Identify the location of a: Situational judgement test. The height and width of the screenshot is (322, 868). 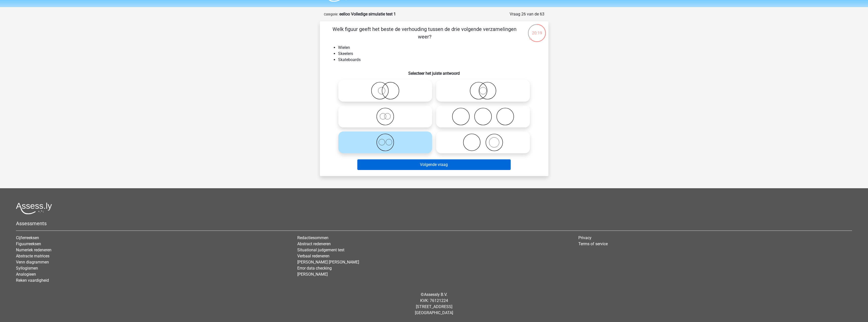
(321, 250).